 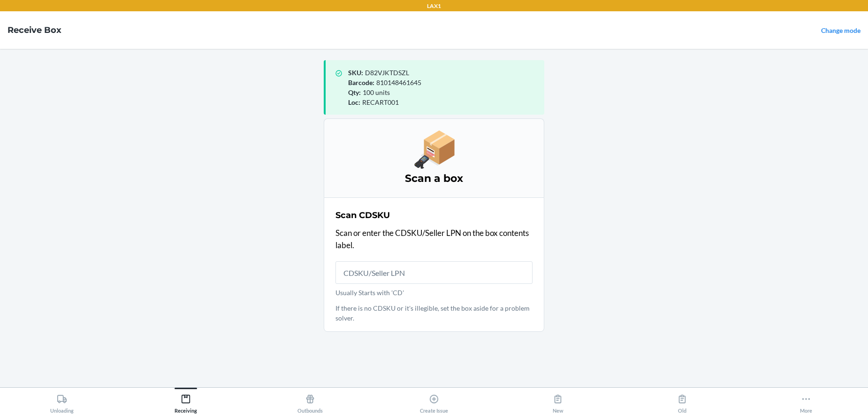 What do you see at coordinates (356, 72) in the screenshot?
I see `span: SKU :` at bounding box center [356, 72].